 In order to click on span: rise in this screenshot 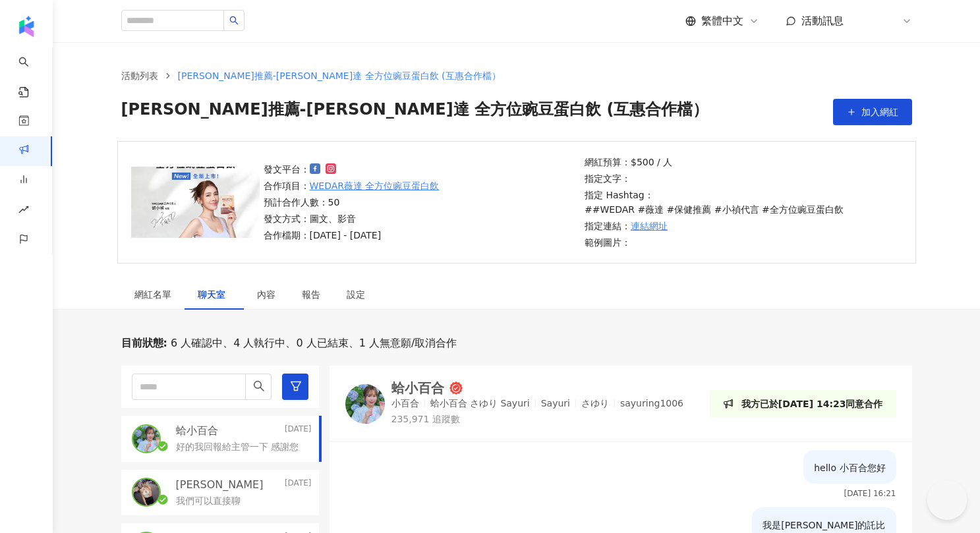, I will do `click(24, 211)`.